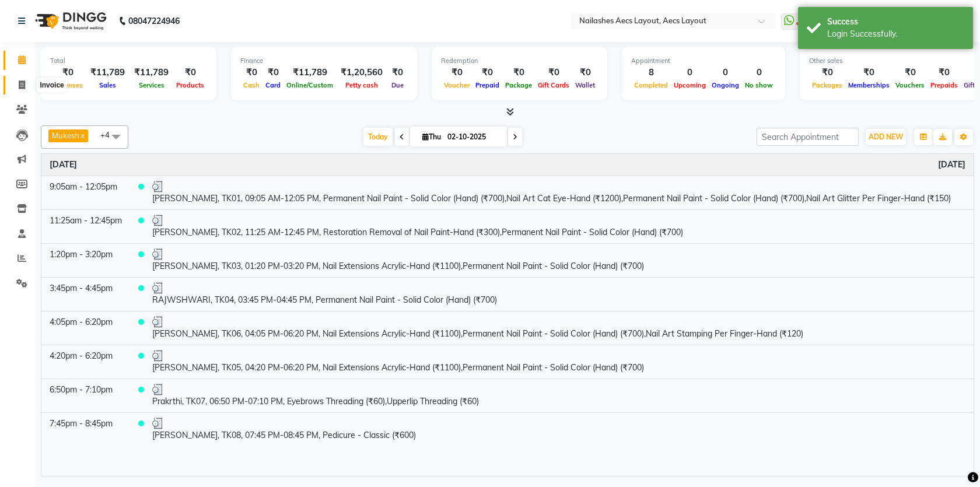  I want to click on span: Prepaids, so click(943, 85).